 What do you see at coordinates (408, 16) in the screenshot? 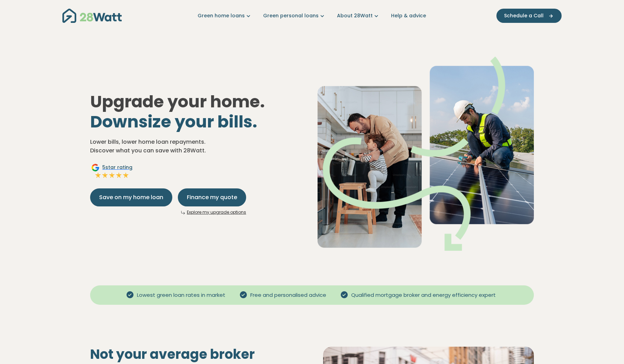
I see `a: Help & advice` at bounding box center [408, 16].